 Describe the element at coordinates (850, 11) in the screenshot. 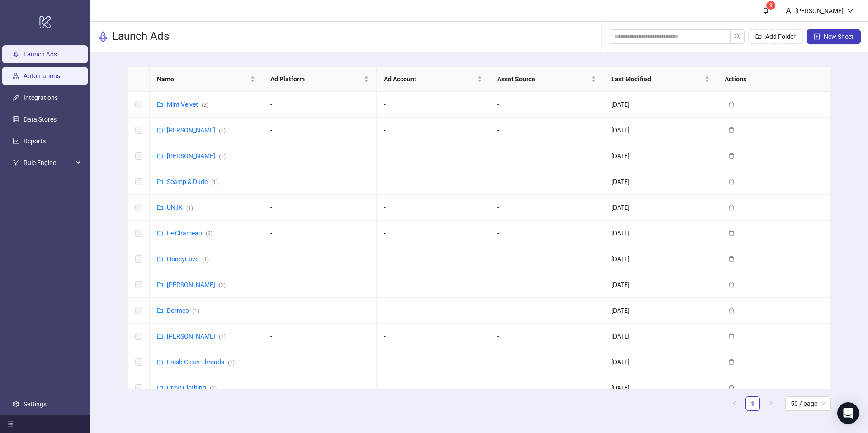

I see `span: down` at that location.